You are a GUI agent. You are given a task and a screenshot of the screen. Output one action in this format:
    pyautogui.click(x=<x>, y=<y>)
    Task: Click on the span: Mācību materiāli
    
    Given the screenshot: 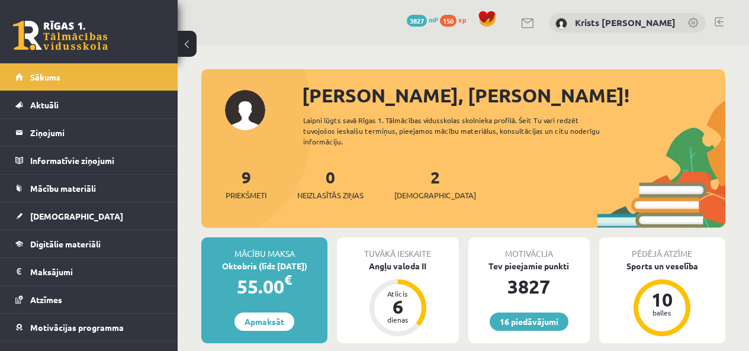 What is the action you would take?
    pyautogui.click(x=63, y=188)
    